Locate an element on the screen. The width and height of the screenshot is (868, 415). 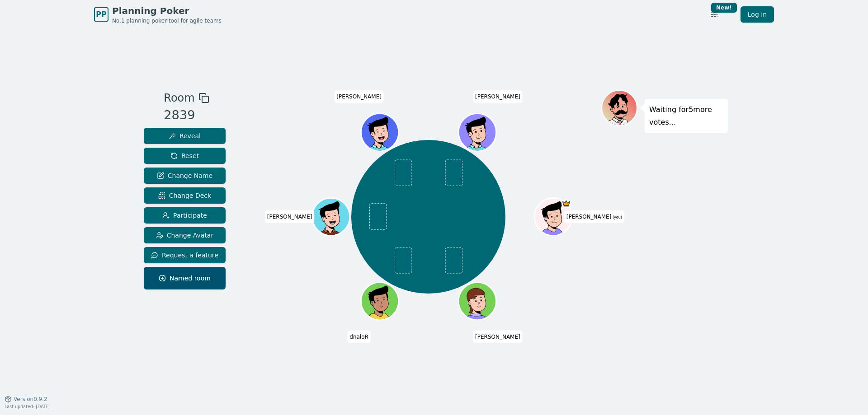
button: Click to change your avatar is located at coordinates (553, 217).